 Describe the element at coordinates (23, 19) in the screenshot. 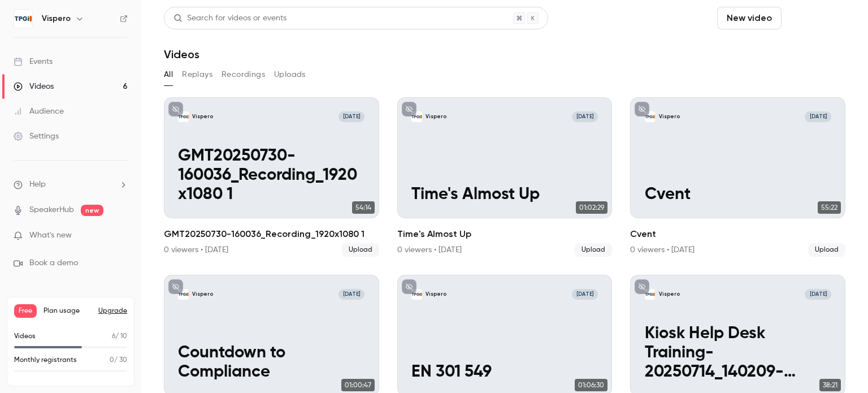

I see `img: Vispero` at that location.